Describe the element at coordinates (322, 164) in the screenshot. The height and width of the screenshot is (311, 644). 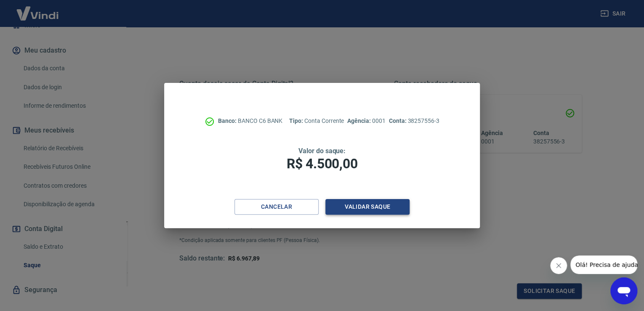
I see `span: R$ 4.500,00` at that location.